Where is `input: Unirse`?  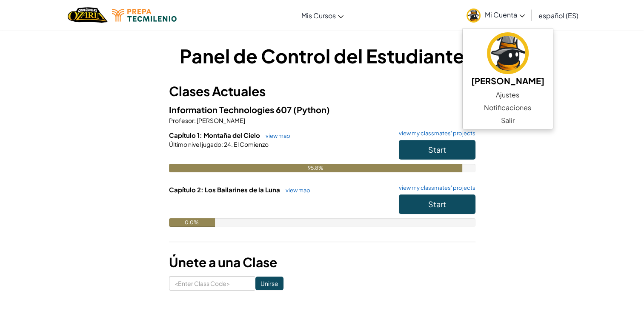 input: Unirse is located at coordinates (270, 284).